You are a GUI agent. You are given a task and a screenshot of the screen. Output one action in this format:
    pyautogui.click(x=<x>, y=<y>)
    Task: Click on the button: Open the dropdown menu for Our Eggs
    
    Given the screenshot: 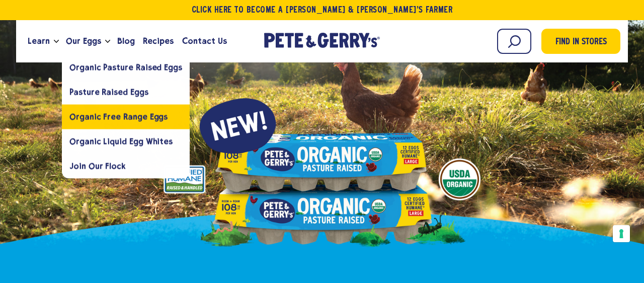 What is the action you would take?
    pyautogui.click(x=108, y=42)
    